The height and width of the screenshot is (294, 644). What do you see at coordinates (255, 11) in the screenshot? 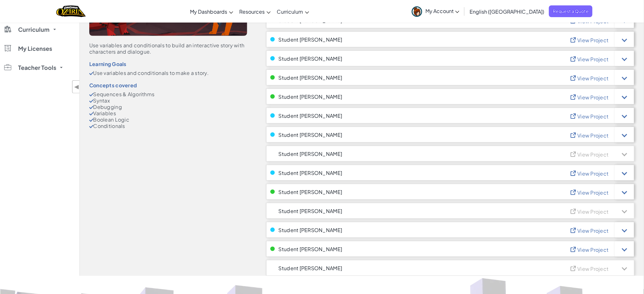
I see `a: Resources` at bounding box center [255, 11].